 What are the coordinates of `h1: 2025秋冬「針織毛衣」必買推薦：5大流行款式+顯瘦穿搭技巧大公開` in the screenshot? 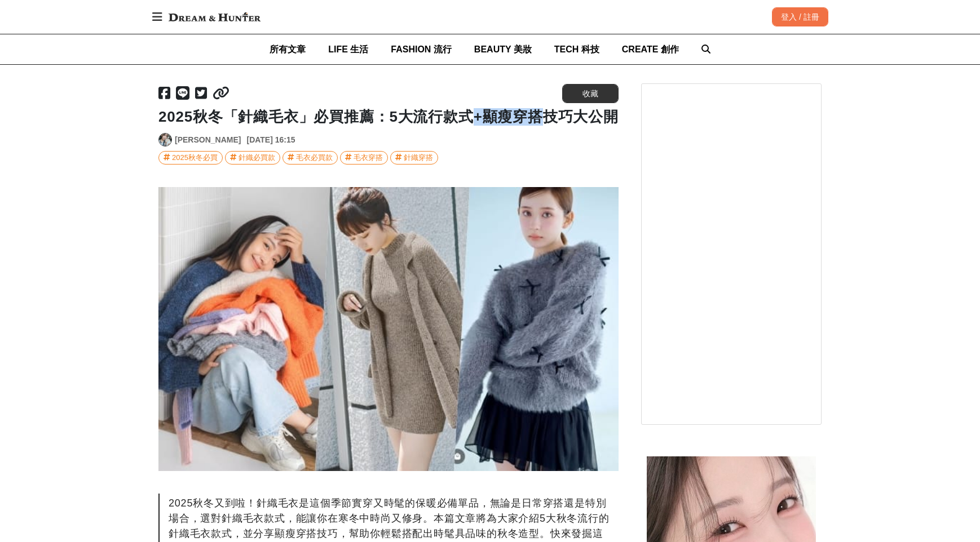 It's located at (388, 116).